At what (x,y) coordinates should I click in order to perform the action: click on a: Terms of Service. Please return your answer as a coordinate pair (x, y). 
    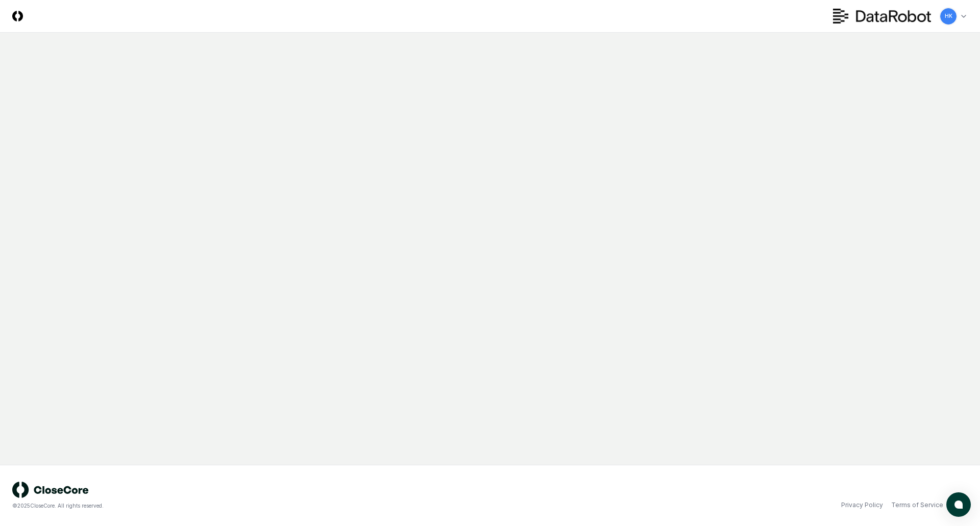
    Looking at the image, I should click on (917, 505).